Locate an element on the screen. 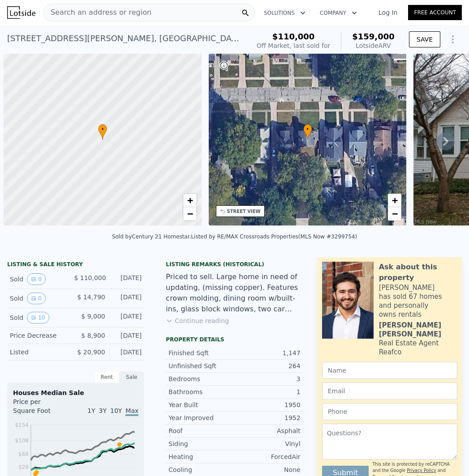 The image size is (469, 476). button: Solutions is located at coordinates (285, 13).